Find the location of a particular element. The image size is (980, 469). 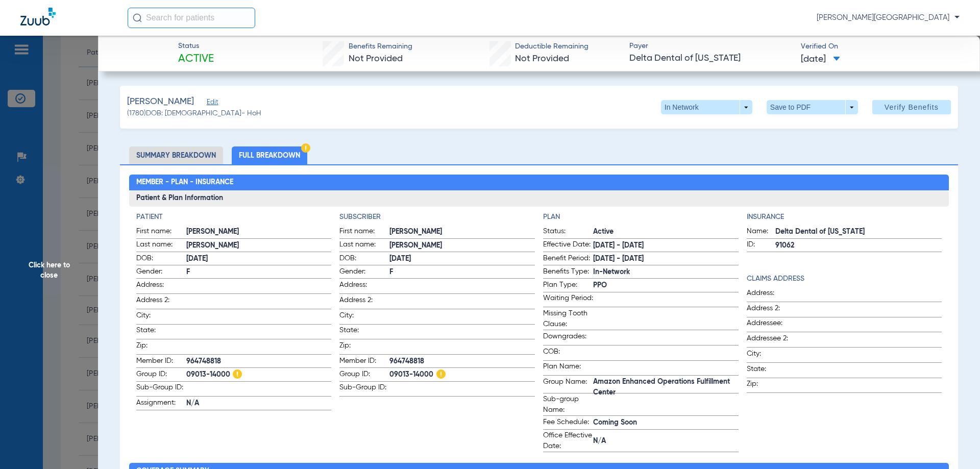

app-breakdown-title: Patient is located at coordinates (233, 217).